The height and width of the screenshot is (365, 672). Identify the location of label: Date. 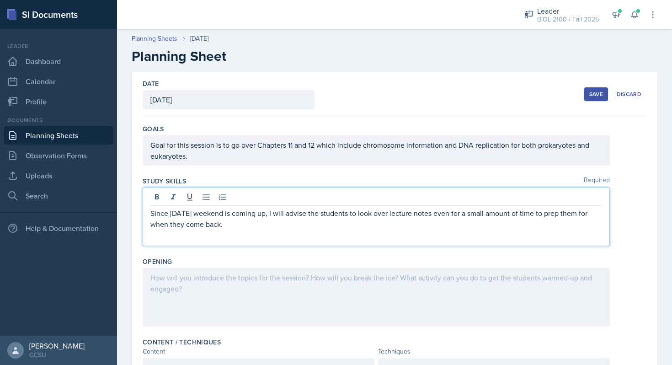
(150, 84).